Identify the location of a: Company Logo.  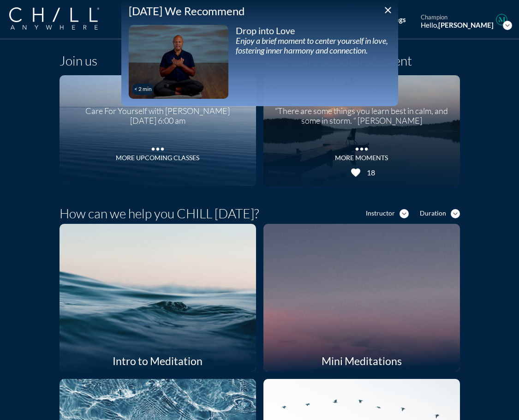
(63, 19).